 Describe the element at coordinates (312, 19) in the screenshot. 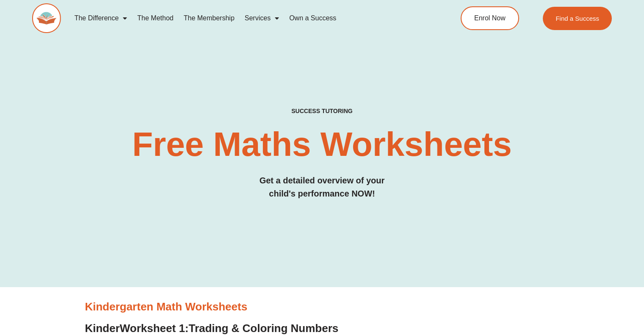

I see `a: Own a Success` at that location.